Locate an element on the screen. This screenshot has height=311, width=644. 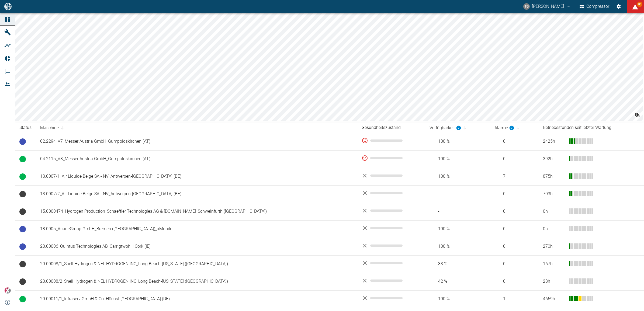
span: Maschine is located at coordinates (53, 128).